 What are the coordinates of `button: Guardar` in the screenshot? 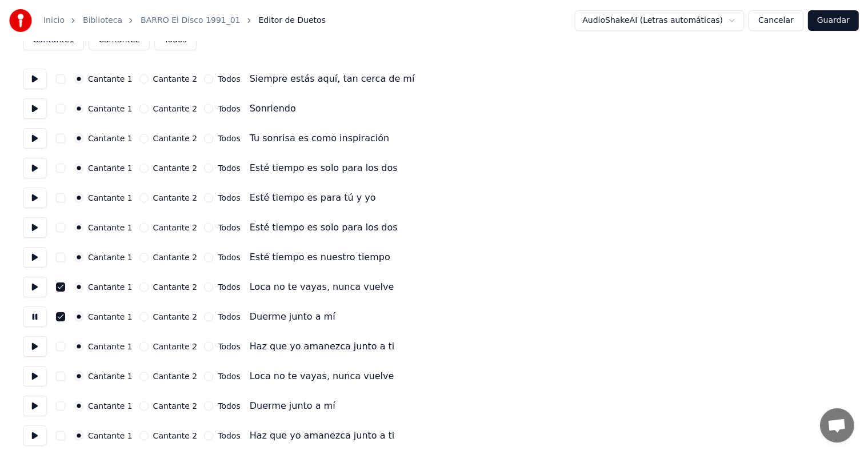 It's located at (833, 21).